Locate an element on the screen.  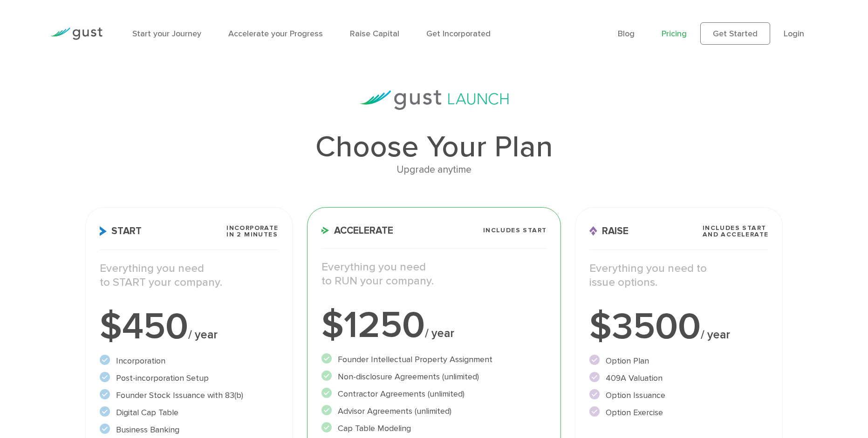
li: Business Banking is located at coordinates (189, 430).